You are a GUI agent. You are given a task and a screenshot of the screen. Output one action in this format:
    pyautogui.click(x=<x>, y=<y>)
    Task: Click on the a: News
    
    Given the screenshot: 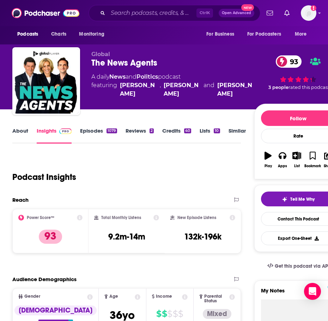 What is the action you would take?
    pyautogui.click(x=117, y=76)
    